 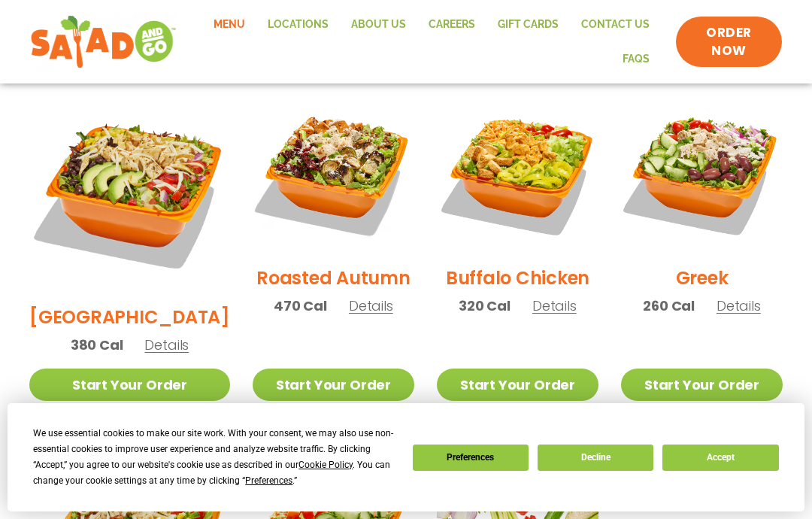 I want to click on a: FAQs, so click(x=636, y=60).